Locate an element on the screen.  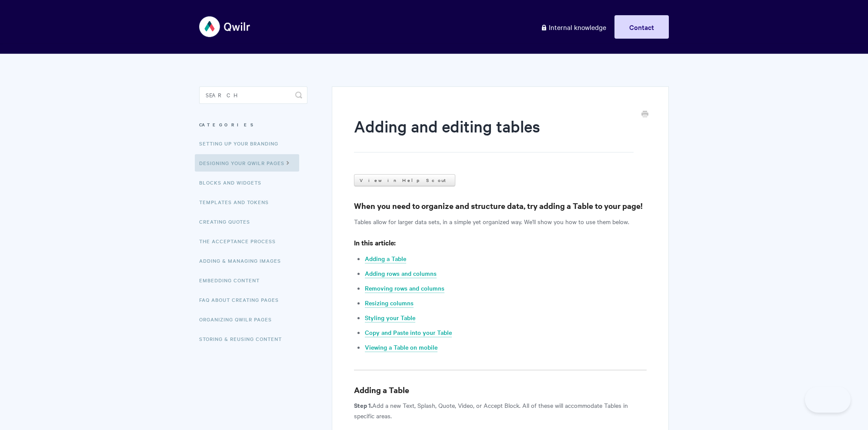
a: Styling your Table is located at coordinates (390, 318).